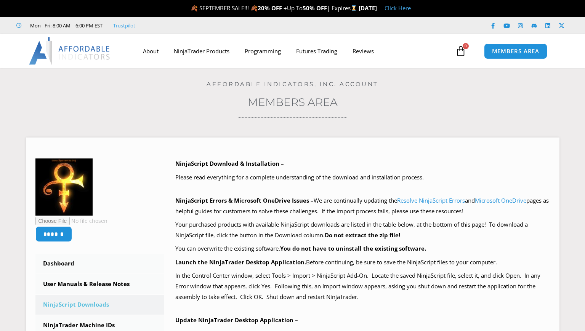 Image resolution: width=585 pixels, height=331 pixels. I want to click on p: Before continuing, be sure to save the NinjaScript files to your computer., so click(362, 263).